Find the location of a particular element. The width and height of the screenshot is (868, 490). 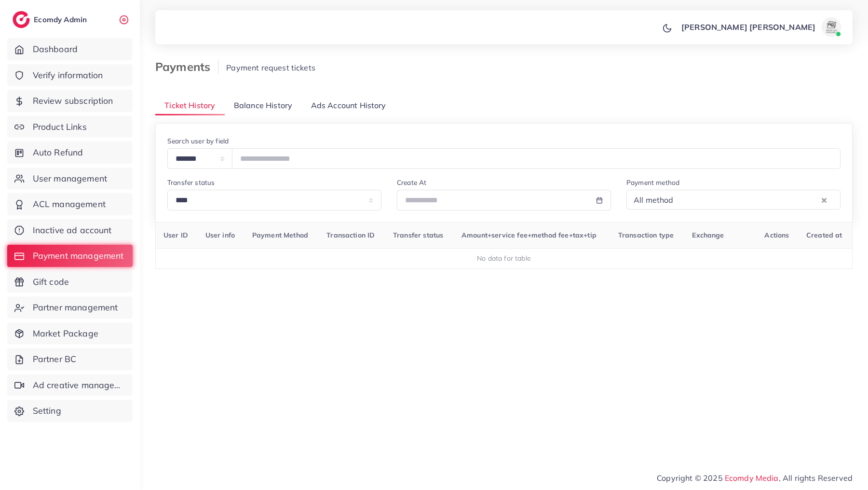

span: User management is located at coordinates (70, 179).